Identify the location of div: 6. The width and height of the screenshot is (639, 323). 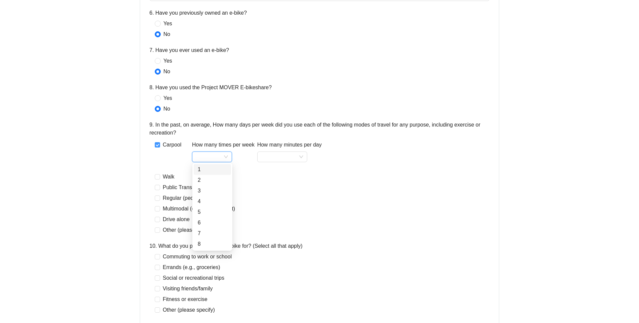
(212, 223).